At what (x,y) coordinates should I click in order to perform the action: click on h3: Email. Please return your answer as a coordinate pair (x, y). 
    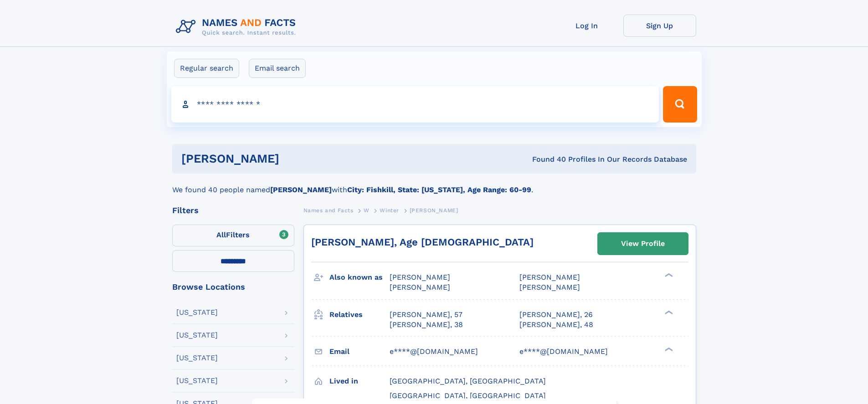
    Looking at the image, I should click on (360, 351).